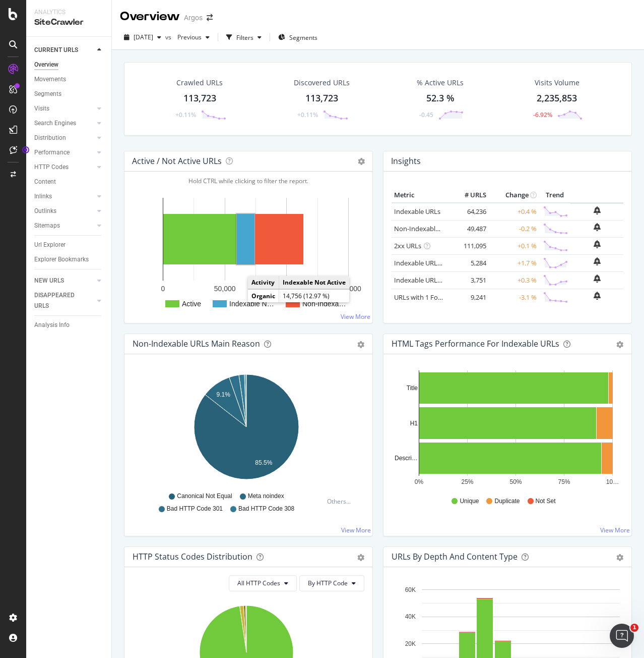 This screenshot has width=644, height=658. Describe the element at coordinates (194, 508) in the screenshot. I see `span: Bad HTTP Code 301` at that location.